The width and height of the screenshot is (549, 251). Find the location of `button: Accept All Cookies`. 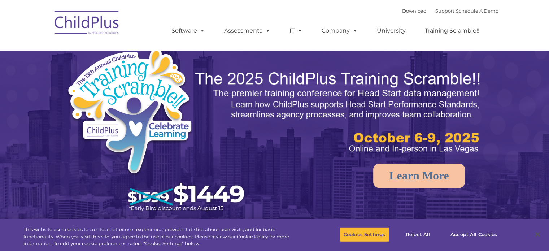

button: Accept All Cookies is located at coordinates (473, 234).